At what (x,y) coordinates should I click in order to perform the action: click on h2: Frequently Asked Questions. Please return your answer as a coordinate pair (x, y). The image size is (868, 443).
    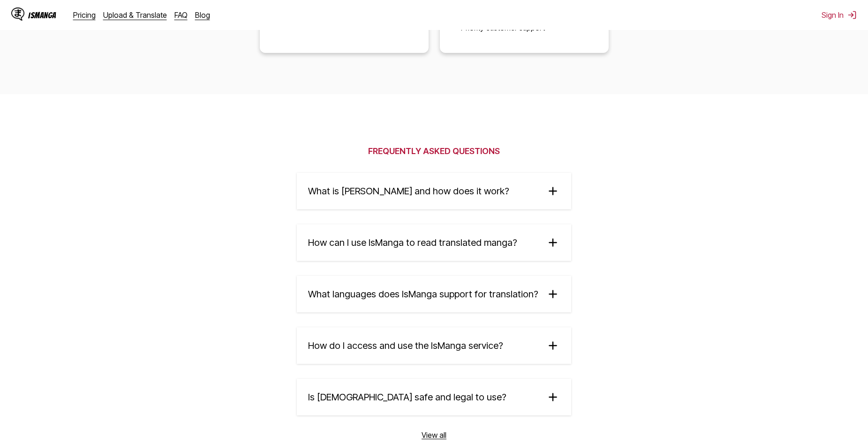
    Looking at the image, I should click on (434, 151).